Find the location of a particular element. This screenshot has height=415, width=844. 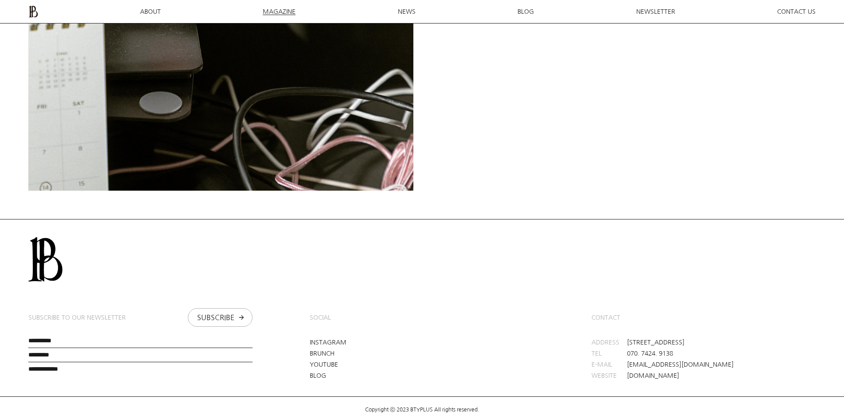

span: ABOUT is located at coordinates (150, 12).